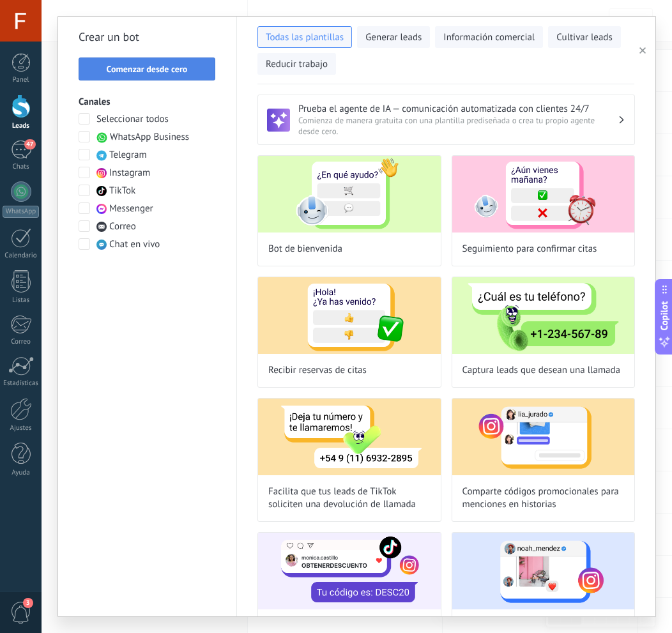  I want to click on div: Listas, so click(21, 300).